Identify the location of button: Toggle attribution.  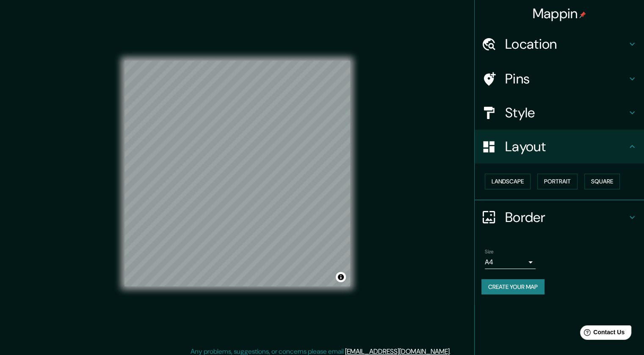
(341, 277).